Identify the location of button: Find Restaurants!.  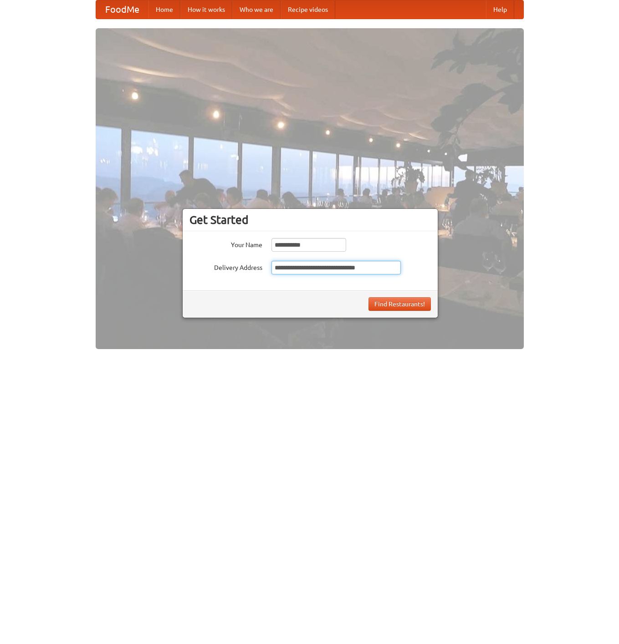
(399, 304).